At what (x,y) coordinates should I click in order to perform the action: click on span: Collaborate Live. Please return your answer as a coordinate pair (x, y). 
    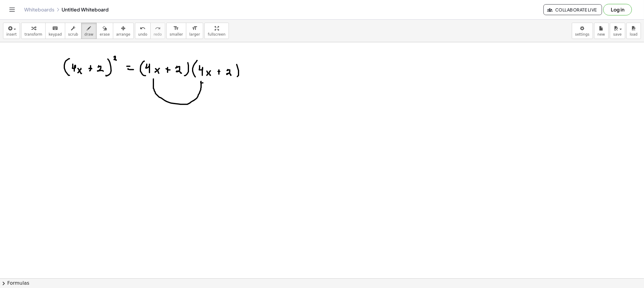
    Looking at the image, I should click on (572, 10).